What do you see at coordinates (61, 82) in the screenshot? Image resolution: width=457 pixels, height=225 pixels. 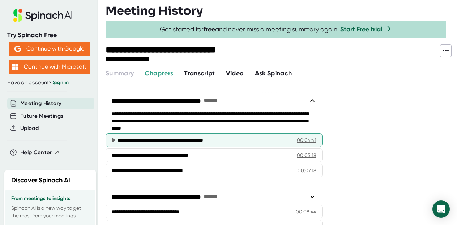 I see `a: Sign in` at bounding box center [61, 82].